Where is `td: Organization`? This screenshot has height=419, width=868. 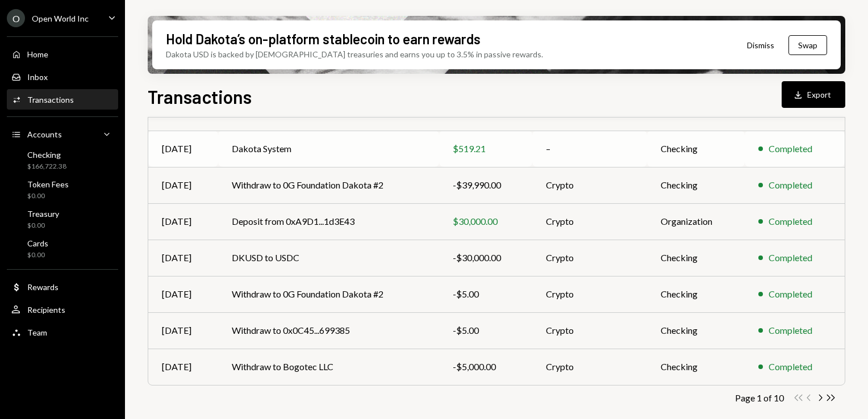 td: Organization is located at coordinates (695, 222).